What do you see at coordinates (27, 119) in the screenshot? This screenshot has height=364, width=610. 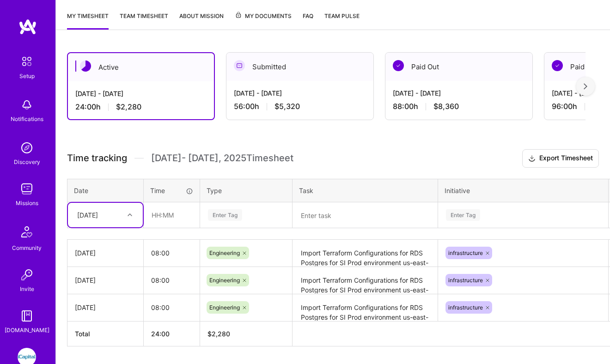 I see `div: Notifications` at bounding box center [27, 119].